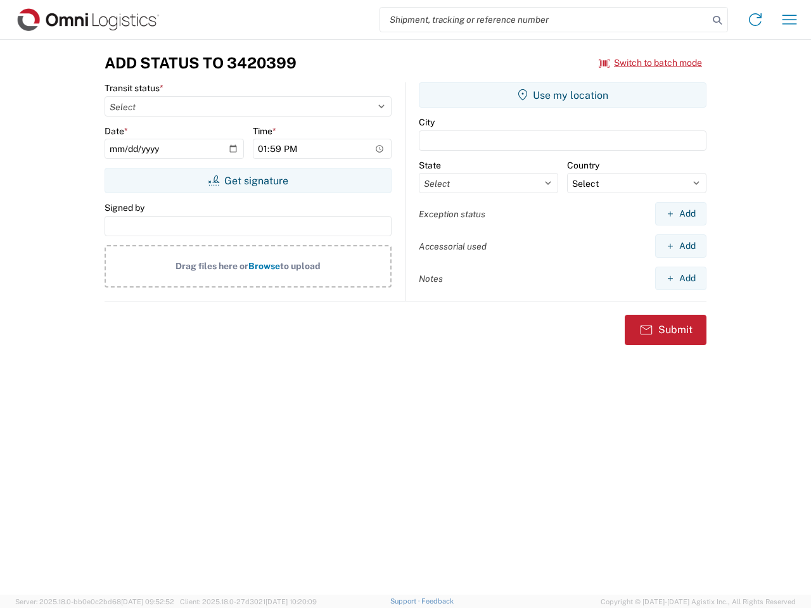 This screenshot has height=608, width=811. Describe the element at coordinates (583, 165) in the screenshot. I see `label: Country` at that location.